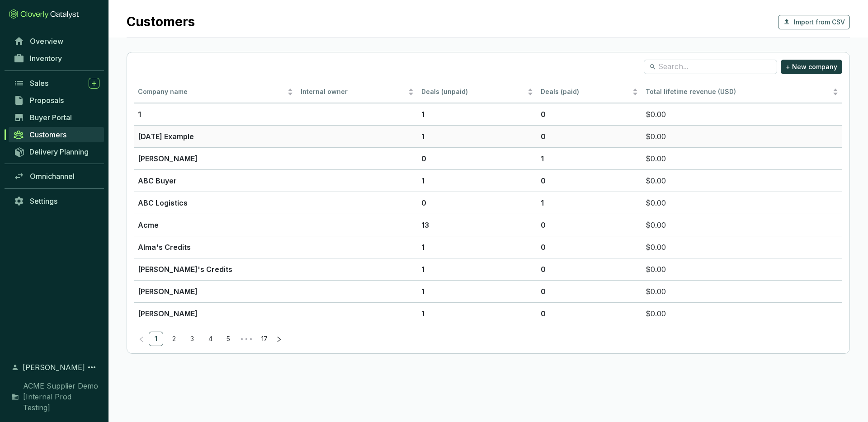  Describe the element at coordinates (477, 225) in the screenshot. I see `p: 13` at that location.